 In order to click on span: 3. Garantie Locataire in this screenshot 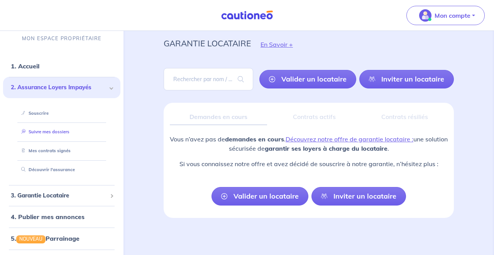, I will do `click(59, 195)`.